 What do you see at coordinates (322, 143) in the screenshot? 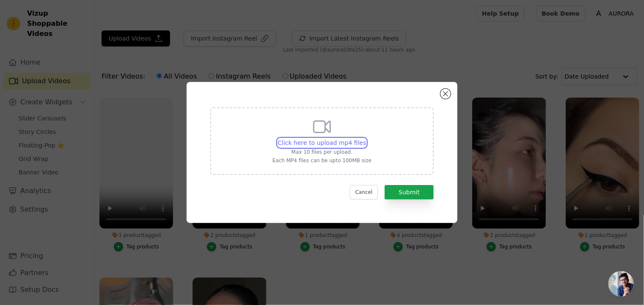
I see `span: Click here to upload mp4 files` at bounding box center [322, 143].